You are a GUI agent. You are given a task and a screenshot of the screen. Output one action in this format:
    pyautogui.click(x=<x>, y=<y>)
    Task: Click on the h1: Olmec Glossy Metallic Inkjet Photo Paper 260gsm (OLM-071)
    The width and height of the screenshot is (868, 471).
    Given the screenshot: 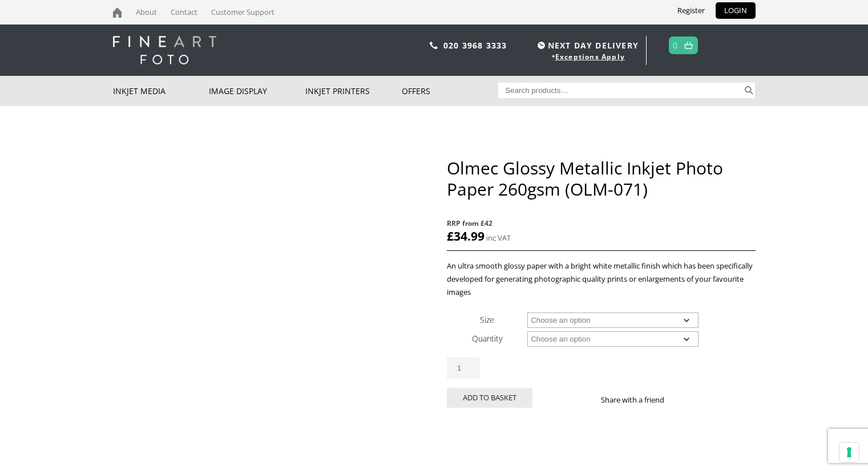 What is the action you would take?
    pyautogui.click(x=601, y=179)
    